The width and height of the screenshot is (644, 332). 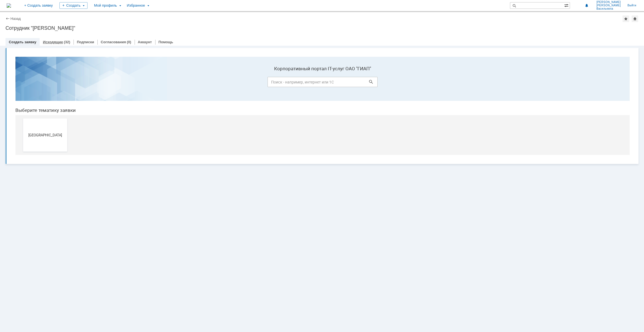 I want to click on span: Расширенный поиск, so click(x=567, y=5).